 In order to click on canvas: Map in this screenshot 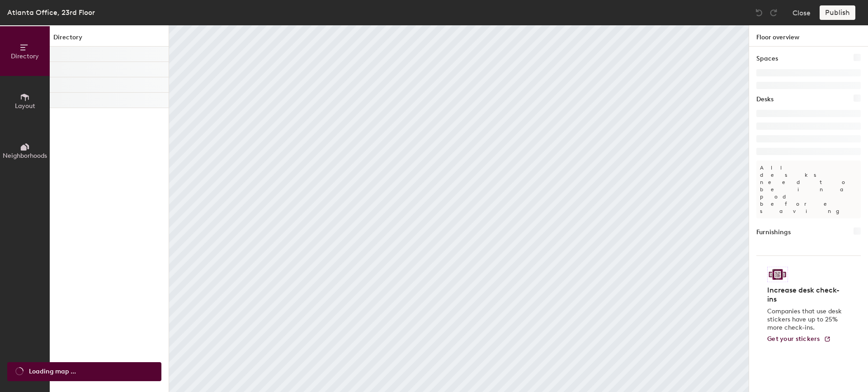, I will do `click(459, 208)`.